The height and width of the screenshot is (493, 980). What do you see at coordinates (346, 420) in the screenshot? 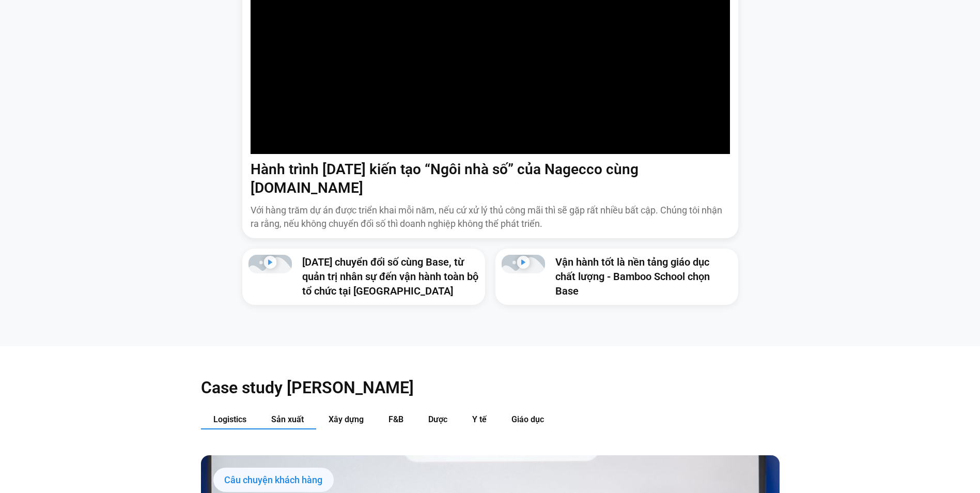
I see `span: Xây dựng` at bounding box center [346, 420].